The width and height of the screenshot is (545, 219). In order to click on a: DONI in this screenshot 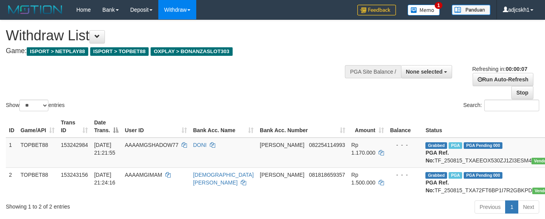, I will do `click(200, 145)`.